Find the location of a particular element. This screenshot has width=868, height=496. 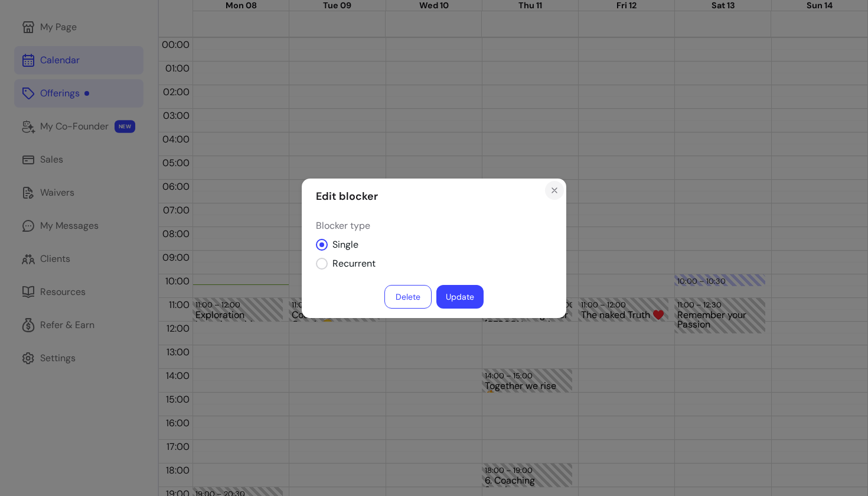

button: Delete is located at coordinates (408, 297).